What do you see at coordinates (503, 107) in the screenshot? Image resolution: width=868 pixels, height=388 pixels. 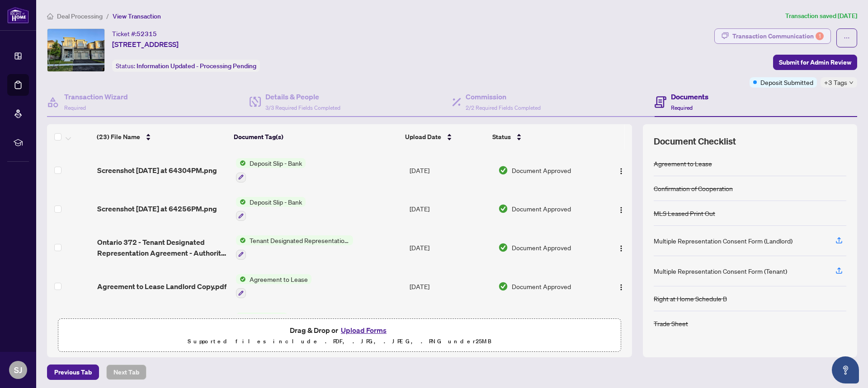 I see `span: 2/2 Required Fields Completed` at bounding box center [503, 107].